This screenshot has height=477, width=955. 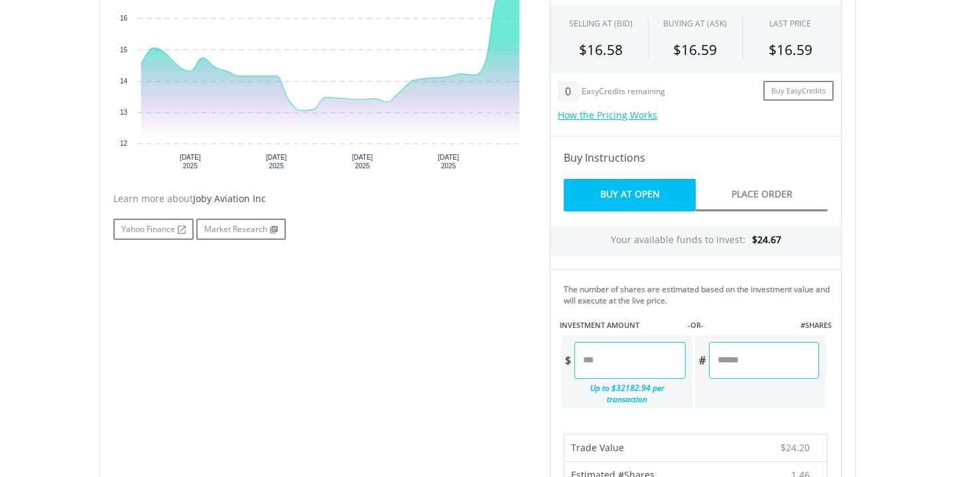 I want to click on label: INVESTMENT AMOUNT, so click(x=599, y=326).